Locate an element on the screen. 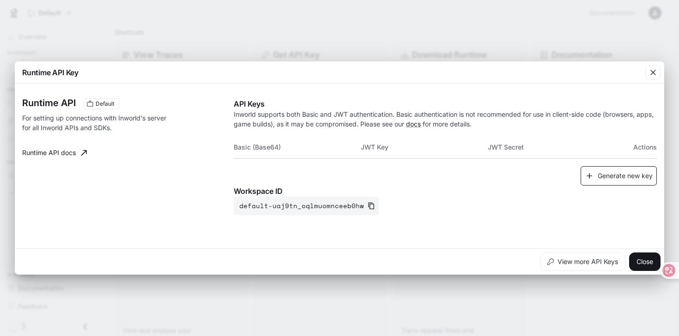 The height and width of the screenshot is (336, 679). span: Default is located at coordinates (105, 104).